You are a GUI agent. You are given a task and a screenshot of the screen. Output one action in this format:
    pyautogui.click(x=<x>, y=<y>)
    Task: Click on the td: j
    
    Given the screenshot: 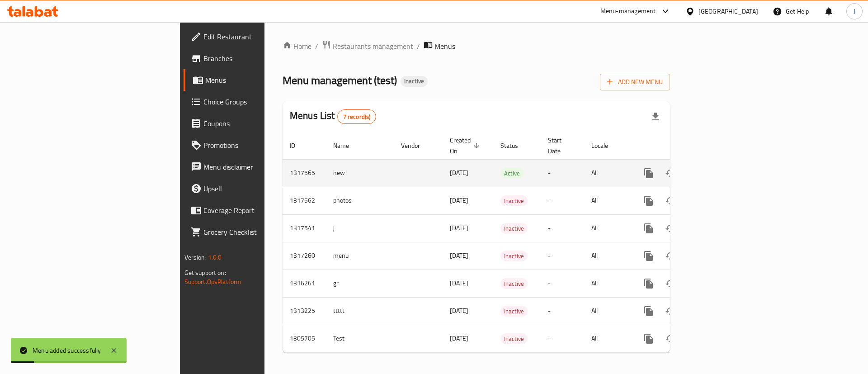 What is the action you would take?
    pyautogui.click(x=360, y=228)
    